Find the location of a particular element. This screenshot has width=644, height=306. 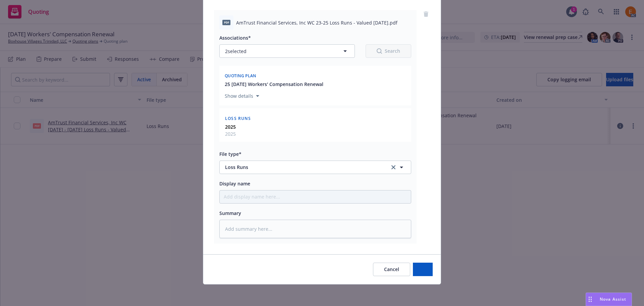

a: clear selection is located at coordinates (394, 168).